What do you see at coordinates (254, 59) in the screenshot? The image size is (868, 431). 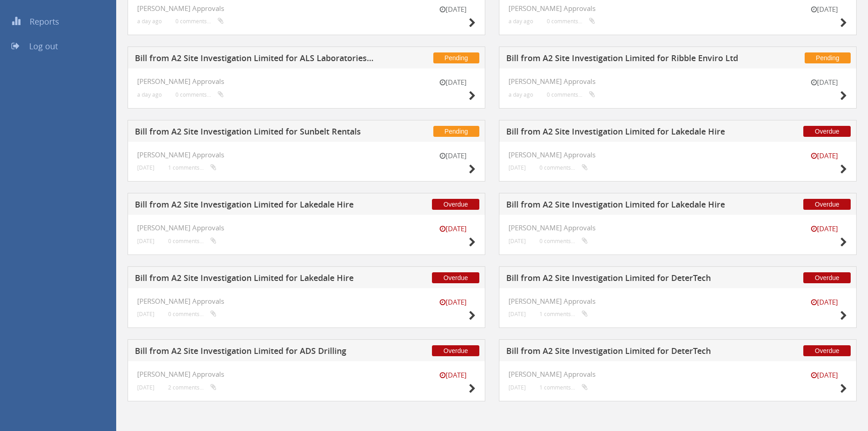 I see `h5: Bill from A2 Site Investigation Limited for ALS Laboratories (UK) Ltd` at bounding box center [254, 59].